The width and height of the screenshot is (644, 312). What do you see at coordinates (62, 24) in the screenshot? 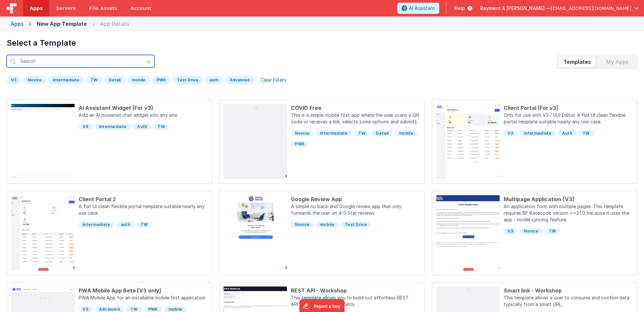
I see `div: New App Template` at bounding box center [62, 24].